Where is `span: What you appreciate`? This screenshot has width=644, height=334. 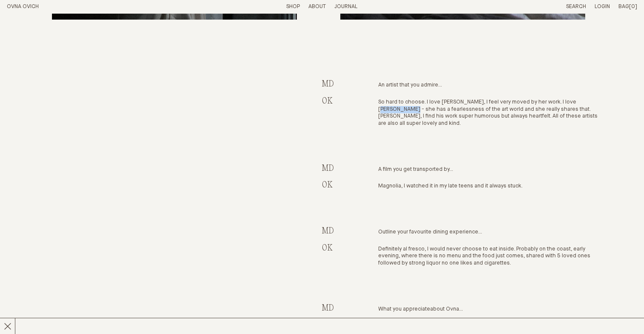 span: What you appreciate is located at coordinates (404, 309).